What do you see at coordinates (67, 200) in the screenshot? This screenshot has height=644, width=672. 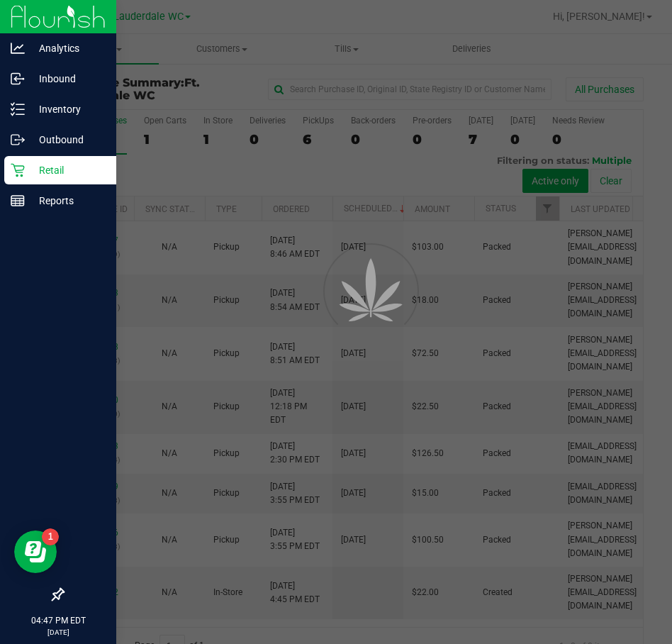 I see `p: Reports` at bounding box center [67, 200].